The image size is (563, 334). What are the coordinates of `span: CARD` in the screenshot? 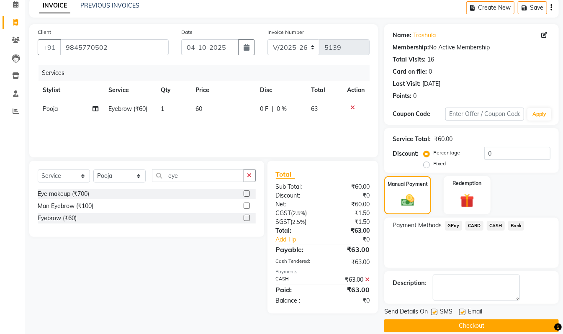 It's located at (474, 226).